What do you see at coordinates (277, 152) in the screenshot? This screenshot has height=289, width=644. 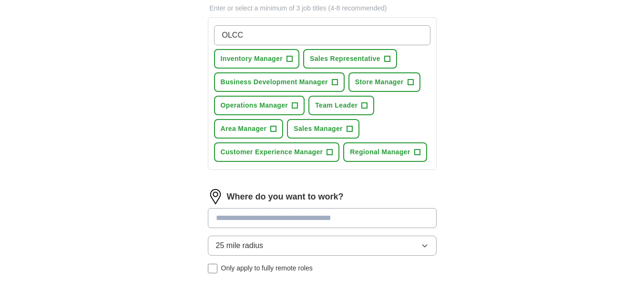 I see `button: Customer Experience Manager` at bounding box center [277, 152].